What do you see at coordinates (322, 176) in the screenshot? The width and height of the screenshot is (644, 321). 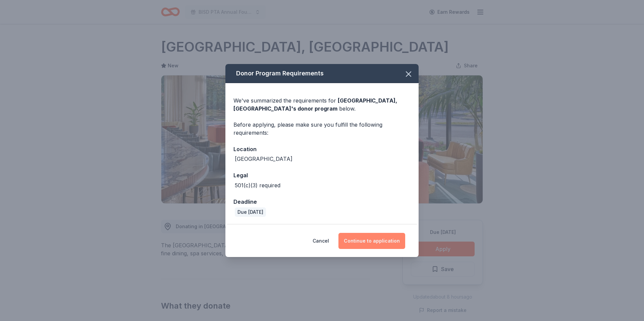 I see `div: Legal` at bounding box center [322, 176].